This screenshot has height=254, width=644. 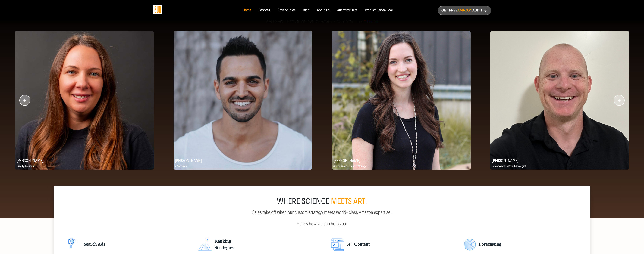 What do you see at coordinates (347, 10) in the screenshot?
I see `a: Analytics Suite` at bounding box center [347, 10].